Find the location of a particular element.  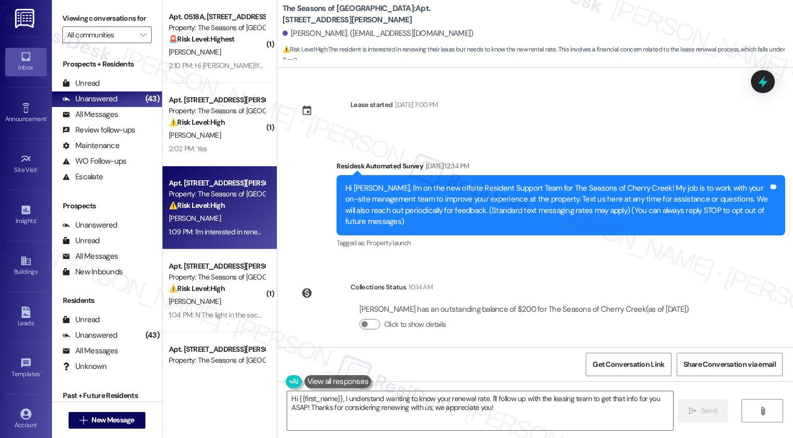

span: Send is located at coordinates (709, 410).